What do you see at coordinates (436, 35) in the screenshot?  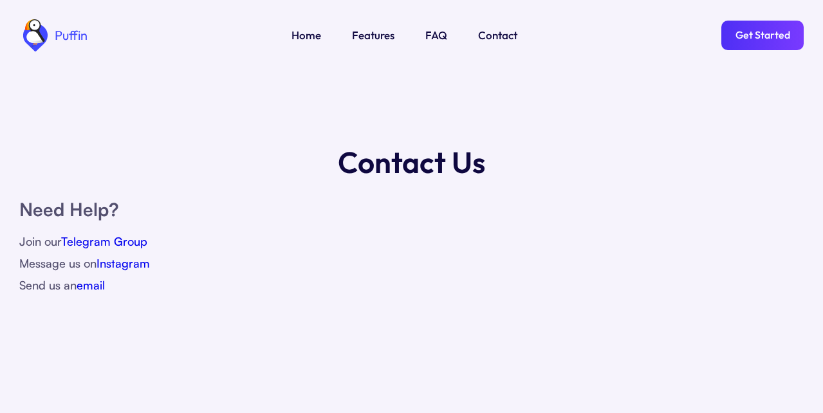 I see `a: FAQ` at bounding box center [436, 35].